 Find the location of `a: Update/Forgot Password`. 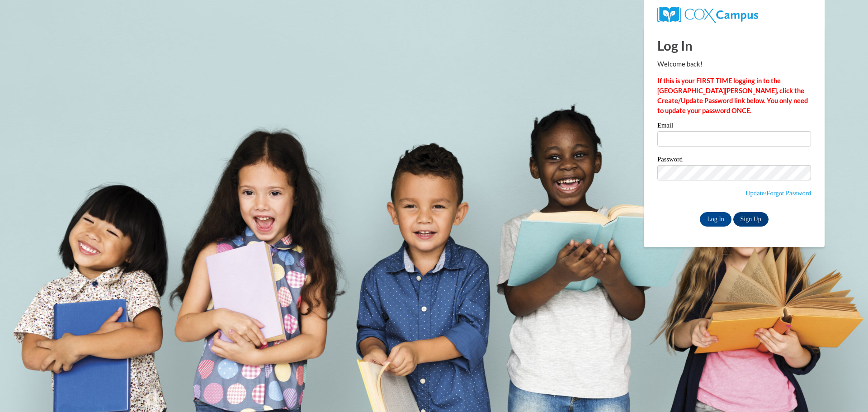

a: Update/Forgot Password is located at coordinates (778, 193).